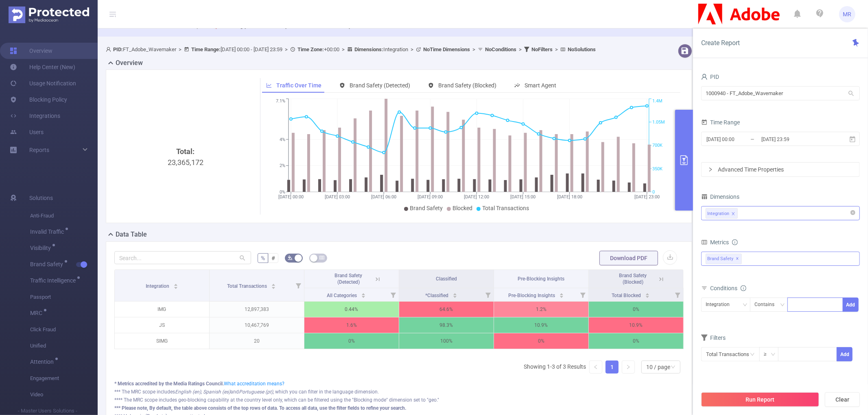  Describe the element at coordinates (162, 310) in the screenshot. I see `p: IMG` at that location.